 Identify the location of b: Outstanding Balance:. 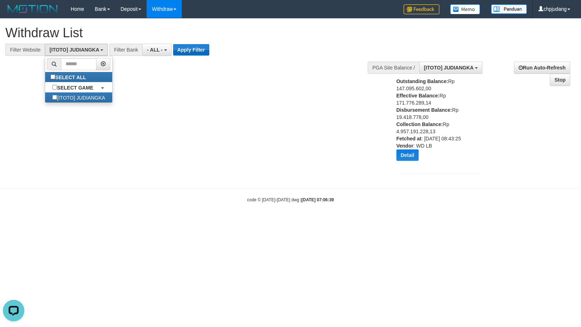
(422, 81).